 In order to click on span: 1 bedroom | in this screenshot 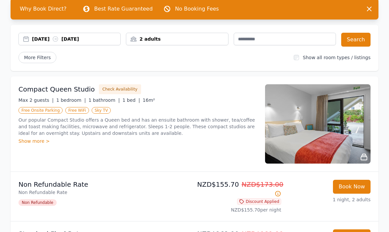, I will do `click(71, 100)`.